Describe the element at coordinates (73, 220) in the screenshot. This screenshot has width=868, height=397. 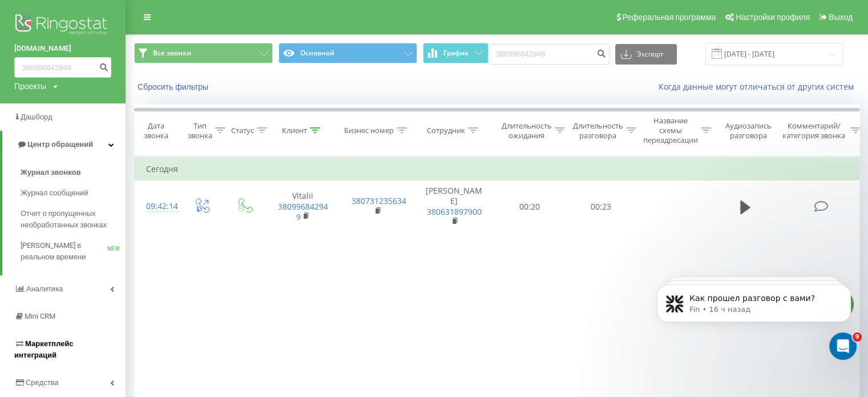
I see `a: Отчет о пропущенных необработанных звонках` at that location.